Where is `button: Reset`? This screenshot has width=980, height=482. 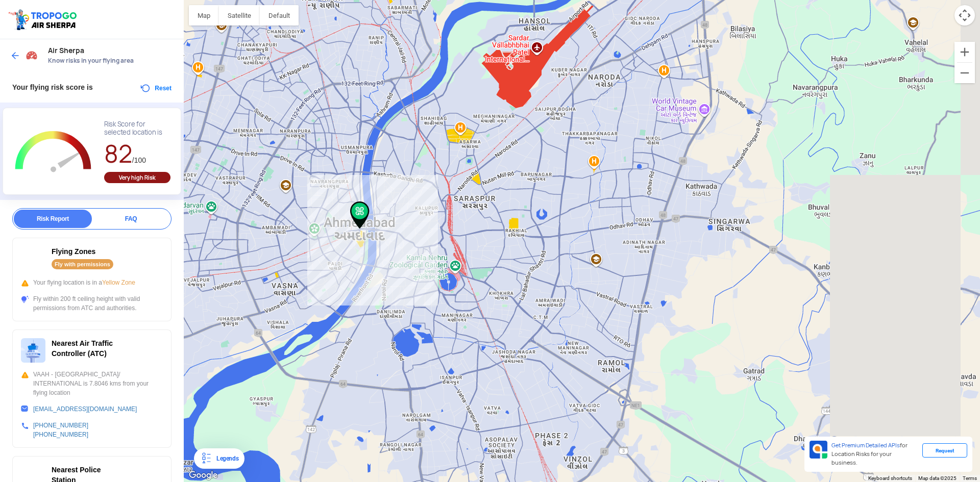 button: Reset is located at coordinates (155, 88).